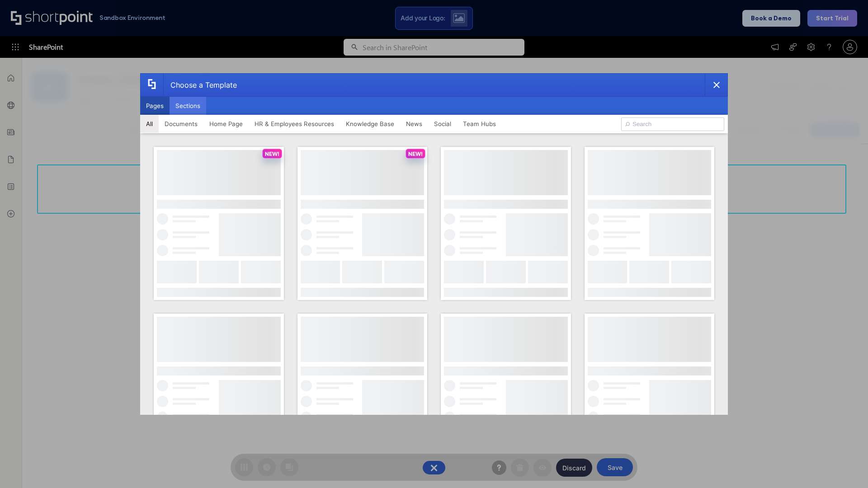 The image size is (868, 488). Describe the element at coordinates (479, 124) in the screenshot. I see `button: Team Hubs` at that location.